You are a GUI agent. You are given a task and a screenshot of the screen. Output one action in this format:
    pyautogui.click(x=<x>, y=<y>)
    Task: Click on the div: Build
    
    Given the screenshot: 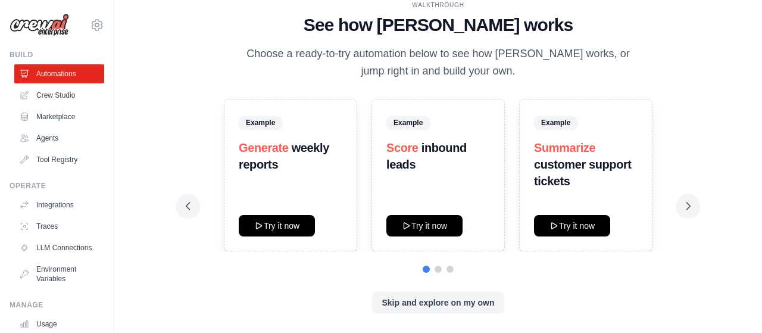 What is the action you would take?
    pyautogui.click(x=57, y=55)
    